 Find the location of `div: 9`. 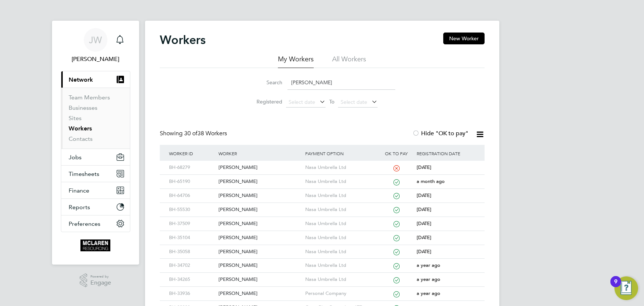

div: 9 is located at coordinates (616, 286).